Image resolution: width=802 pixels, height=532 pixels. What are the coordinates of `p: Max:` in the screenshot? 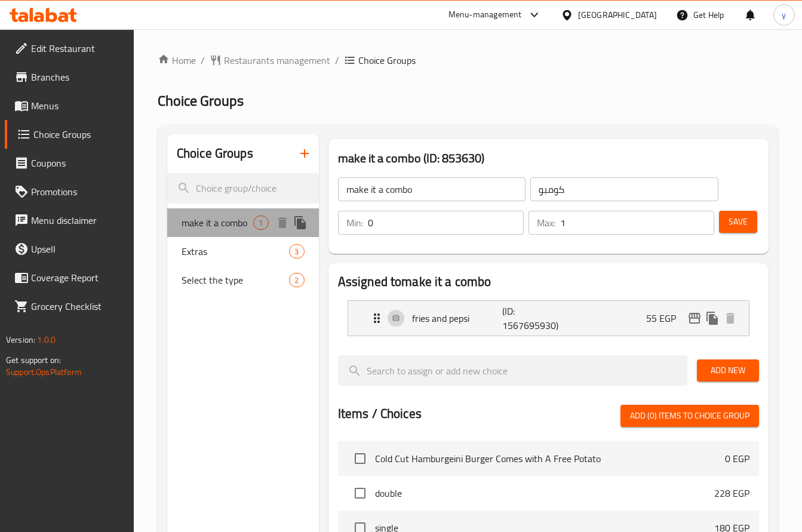 It's located at (546, 223).